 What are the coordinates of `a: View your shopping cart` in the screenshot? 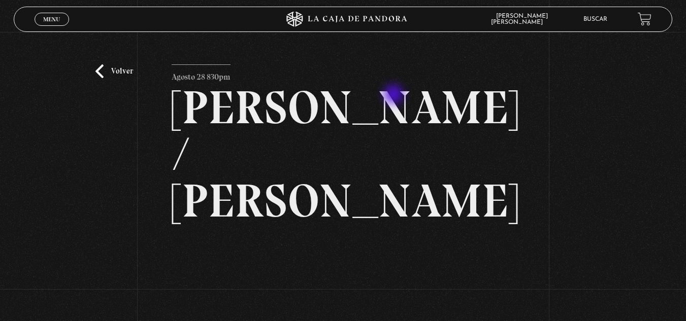 It's located at (644, 19).